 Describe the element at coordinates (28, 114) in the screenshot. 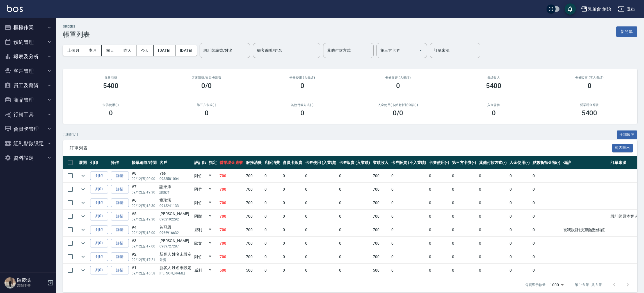

I see `button: 行銷工具` at that location.